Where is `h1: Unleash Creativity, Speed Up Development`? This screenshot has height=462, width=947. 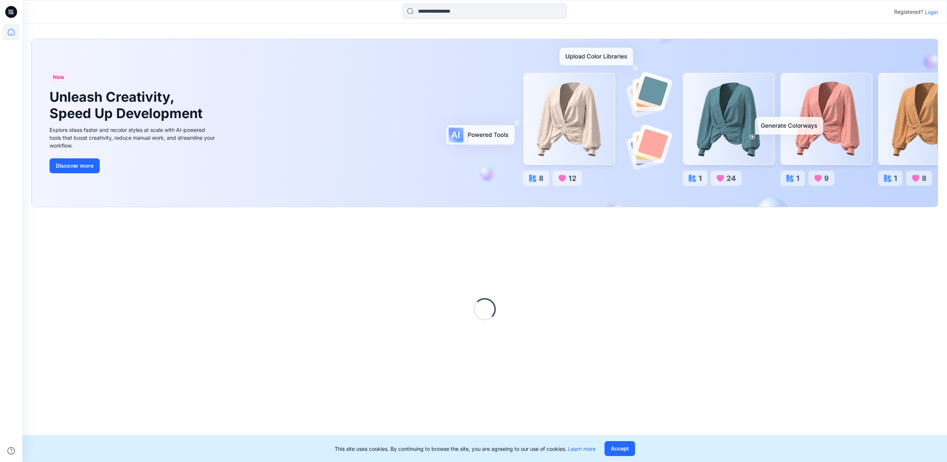 h1: Unleash Creativity, Speed Up Development is located at coordinates (128, 105).